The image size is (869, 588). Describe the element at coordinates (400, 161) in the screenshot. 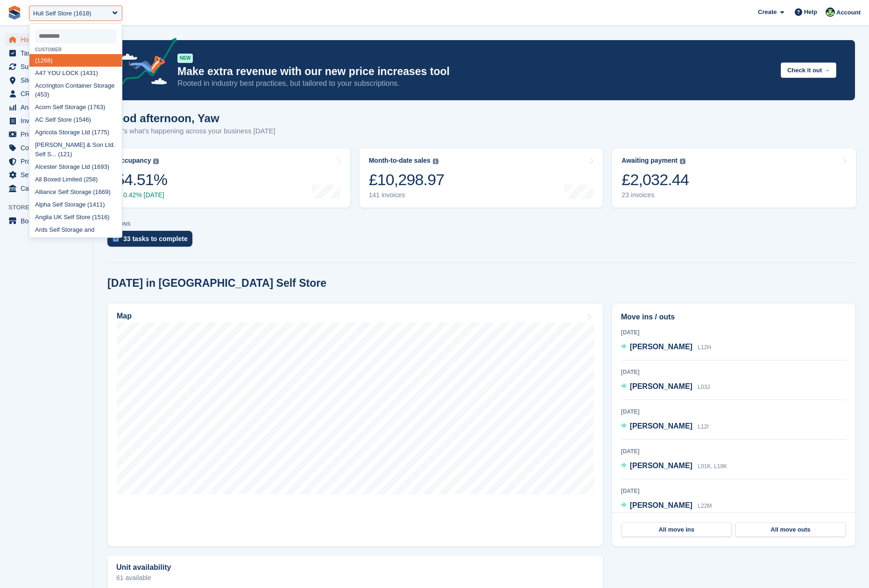

I see `div: Month-to-date sales` at that location.